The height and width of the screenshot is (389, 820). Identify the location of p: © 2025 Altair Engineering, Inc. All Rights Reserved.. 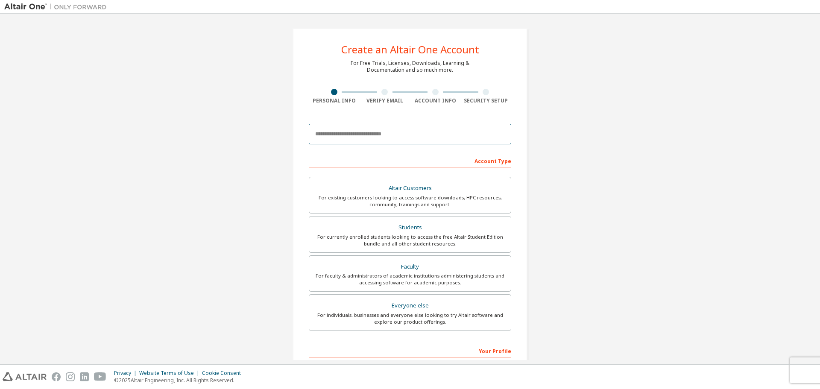
(180, 380).